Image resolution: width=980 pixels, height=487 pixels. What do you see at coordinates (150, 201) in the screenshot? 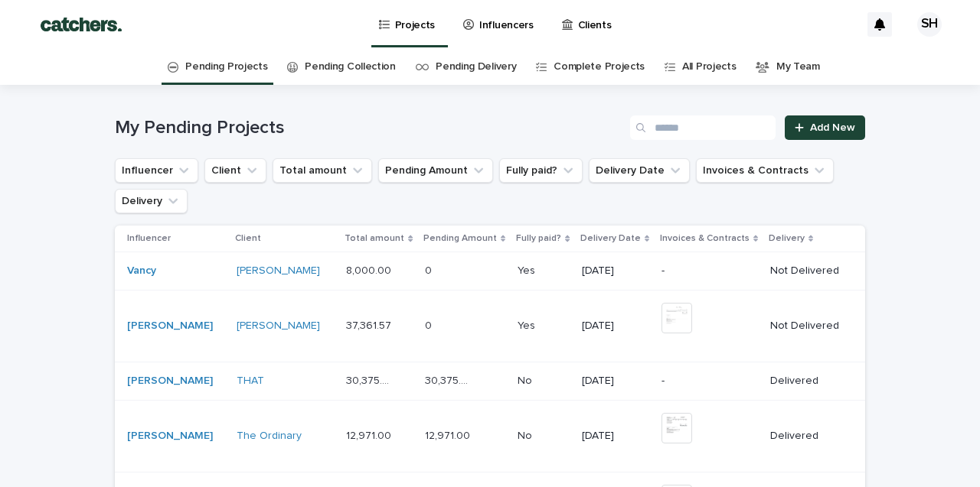
I see `button: Delivery` at bounding box center [150, 201].